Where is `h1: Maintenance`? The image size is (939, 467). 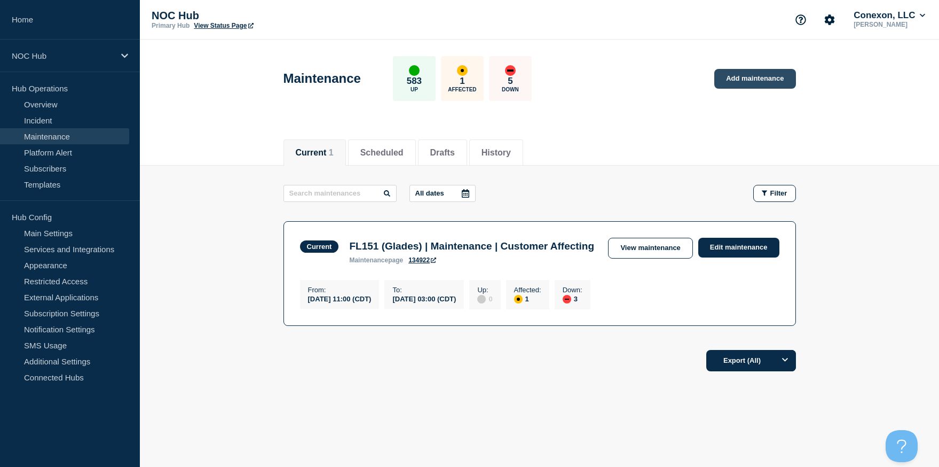 h1: Maintenance is located at coordinates (322, 79).